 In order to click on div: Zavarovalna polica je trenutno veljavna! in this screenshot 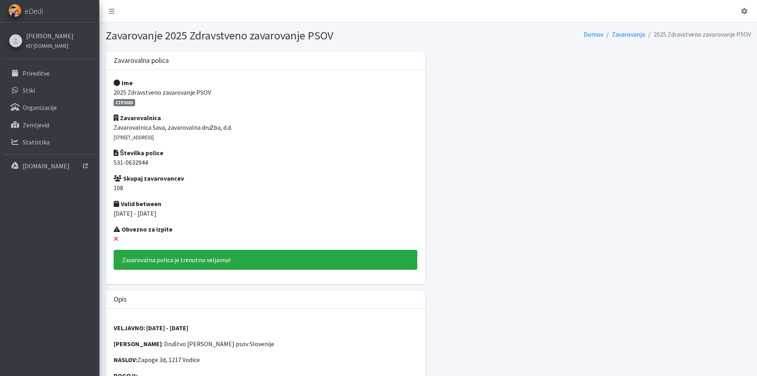, I will do `click(266, 260)`.